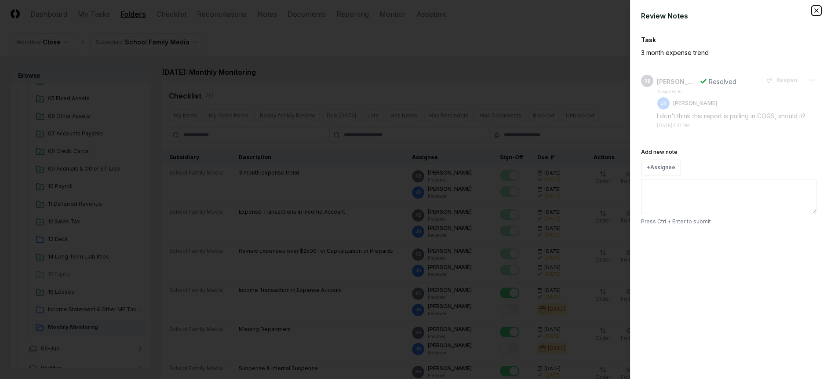 The height and width of the screenshot is (379, 827). Describe the element at coordinates (728, 222) in the screenshot. I see `p: Press Ctrl + Enter to submit` at that location.